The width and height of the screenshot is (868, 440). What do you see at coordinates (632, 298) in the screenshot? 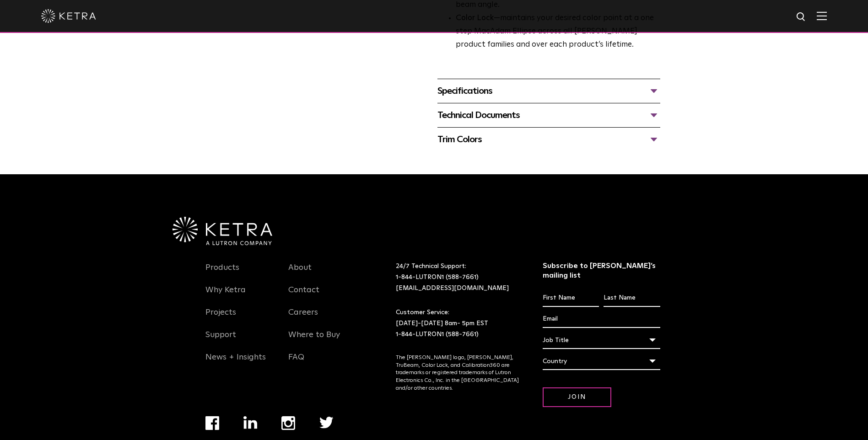
I see `input: Last Name` at bounding box center [632, 298].